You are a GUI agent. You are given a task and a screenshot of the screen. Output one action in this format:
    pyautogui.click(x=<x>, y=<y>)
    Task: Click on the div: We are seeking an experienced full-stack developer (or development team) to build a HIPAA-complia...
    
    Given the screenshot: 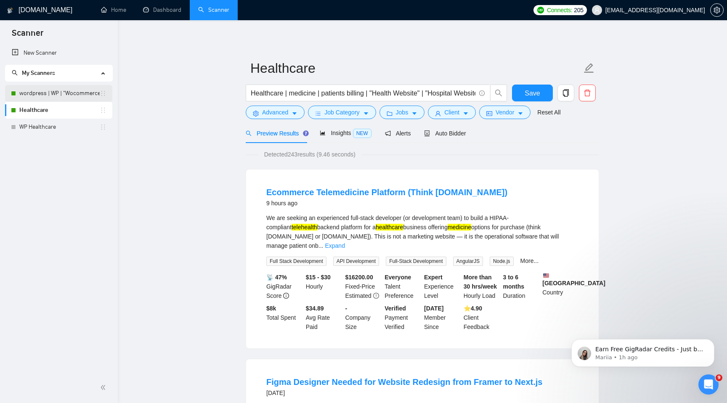 What is the action you would take?
    pyautogui.click(x=422, y=232)
    